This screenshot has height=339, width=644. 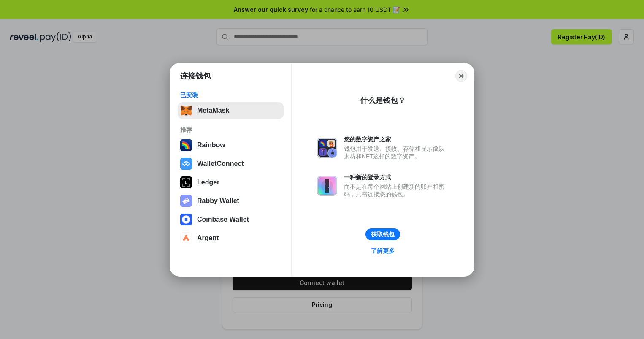 What do you see at coordinates (186, 183) in the screenshot?
I see `img: svg+xml,%3Csvg%20xmlns%3D%22http%3A%2F%2Fwww.w3.org%2F2000%2Fsvg%22%20width%3D%2228%22%20height%3...` at bounding box center [186, 183].